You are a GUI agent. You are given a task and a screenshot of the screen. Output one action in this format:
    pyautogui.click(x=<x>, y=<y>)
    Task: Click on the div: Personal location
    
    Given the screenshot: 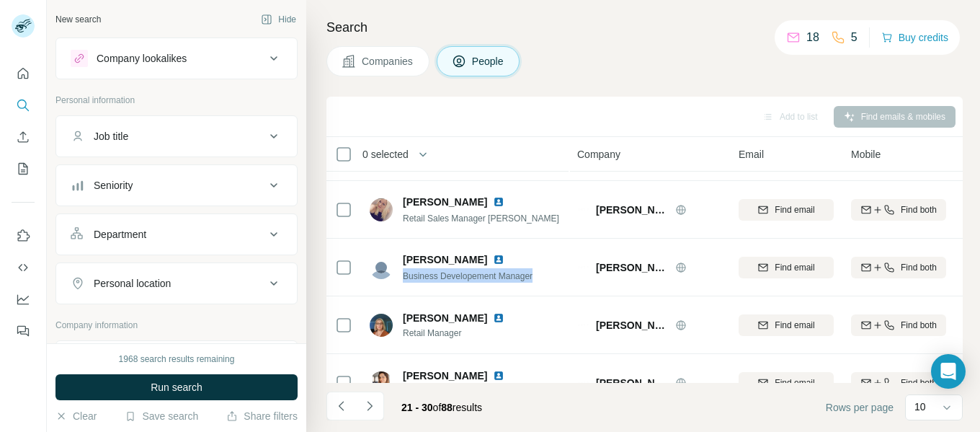 What is the action you would take?
    pyautogui.click(x=132, y=284)
    